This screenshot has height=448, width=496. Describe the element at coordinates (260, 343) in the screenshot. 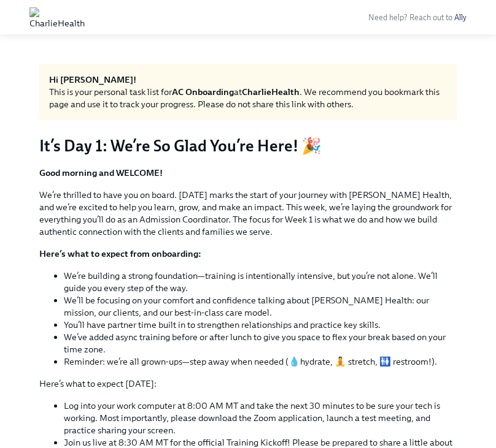

I see `li: We’ve added async training before or after lunch to give you space to flex your break based on yo...` at that location.